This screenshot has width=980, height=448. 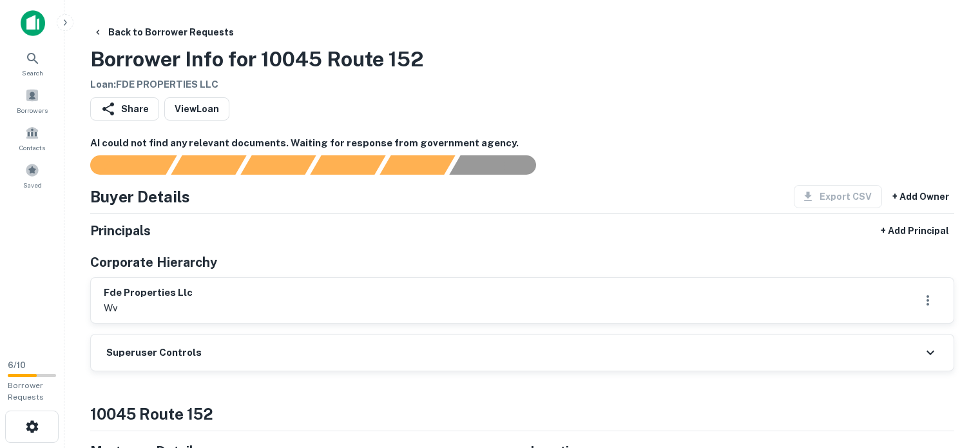 What do you see at coordinates (208, 165) in the screenshot?
I see `div: Your request is received and processing...` at bounding box center [208, 165].